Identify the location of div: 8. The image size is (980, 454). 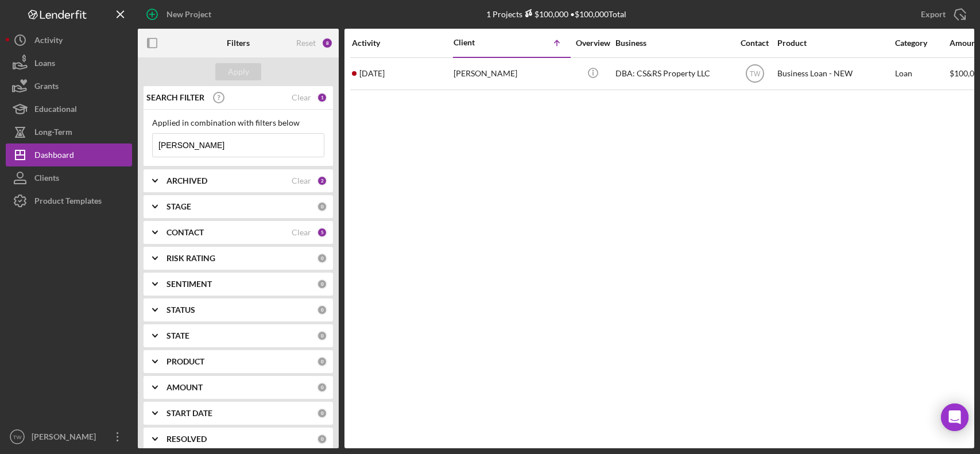
(327, 43).